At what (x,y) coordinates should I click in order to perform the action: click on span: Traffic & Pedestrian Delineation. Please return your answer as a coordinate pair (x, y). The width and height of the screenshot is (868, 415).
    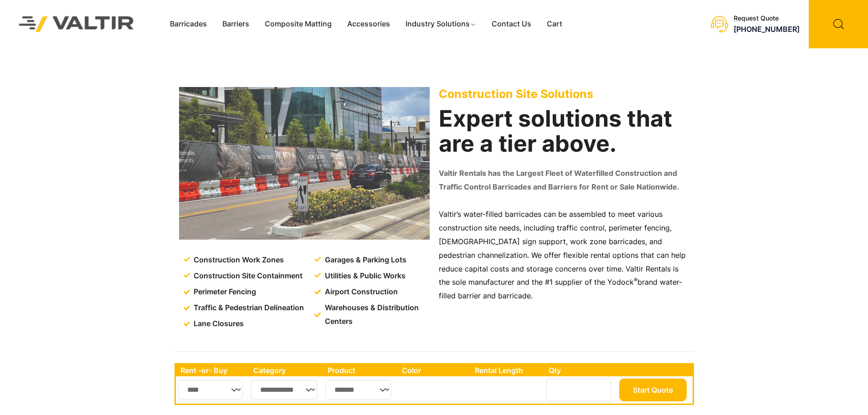
    Looking at the image, I should click on (247, 308).